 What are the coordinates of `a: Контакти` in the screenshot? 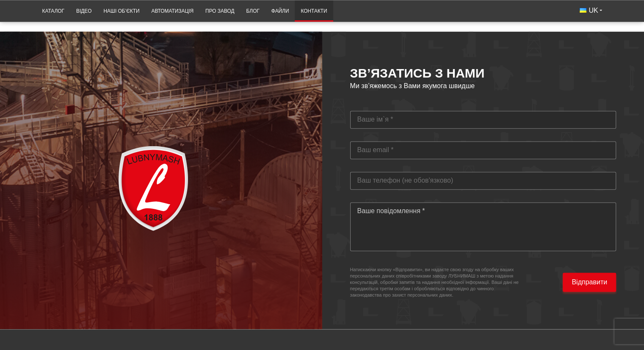 It's located at (314, 11).